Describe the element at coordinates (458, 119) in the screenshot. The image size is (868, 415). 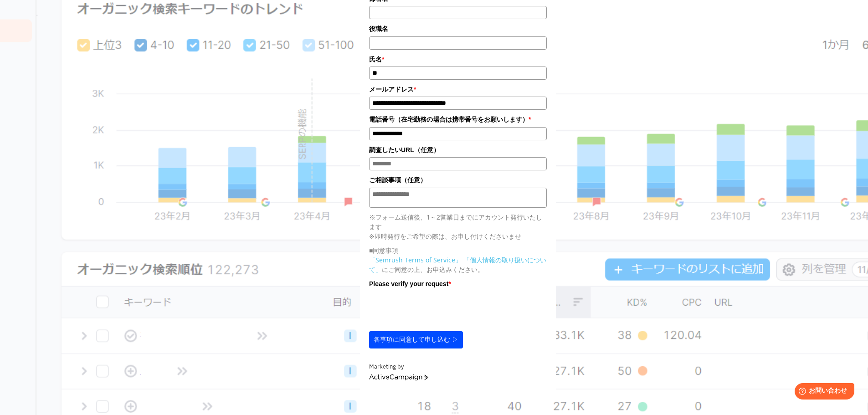
I see `label: 電話番号（在宅勤務の場合は携帯番号をお願いします）` at that location.